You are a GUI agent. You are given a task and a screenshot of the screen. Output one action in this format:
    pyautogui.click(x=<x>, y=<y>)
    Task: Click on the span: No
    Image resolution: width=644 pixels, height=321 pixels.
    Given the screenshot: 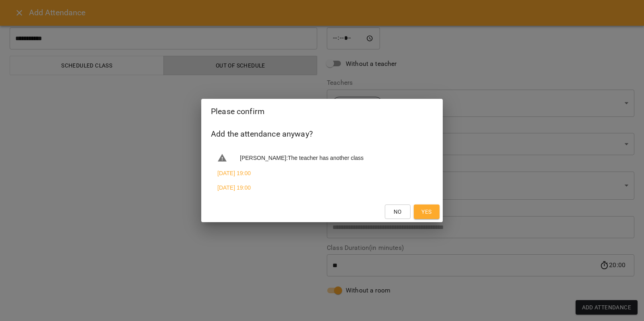 What is the action you would take?
    pyautogui.click(x=398, y=212)
    